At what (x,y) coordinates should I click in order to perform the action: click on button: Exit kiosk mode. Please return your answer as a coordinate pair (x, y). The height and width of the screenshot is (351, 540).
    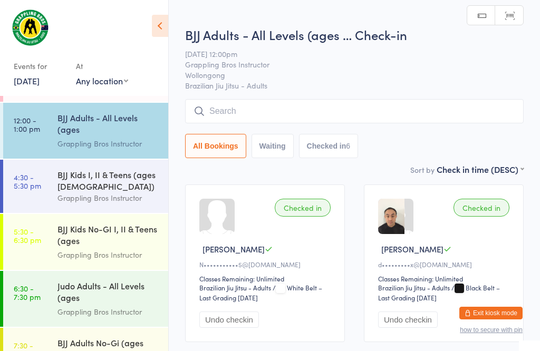
    Looking at the image, I should click on (491, 313).